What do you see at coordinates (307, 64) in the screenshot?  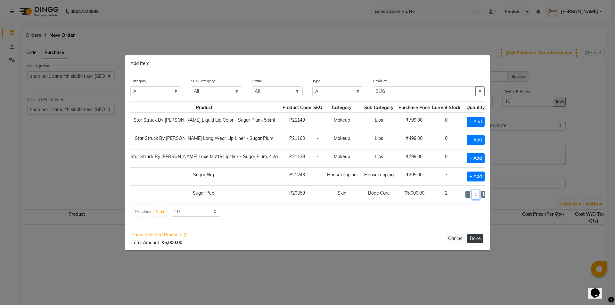 I see `div: Add Item` at bounding box center [307, 64].